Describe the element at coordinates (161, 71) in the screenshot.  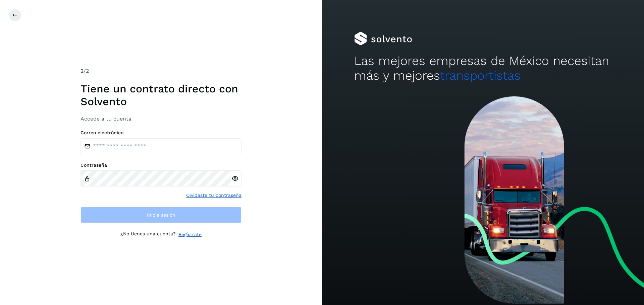
I see `div: /2` at that location.